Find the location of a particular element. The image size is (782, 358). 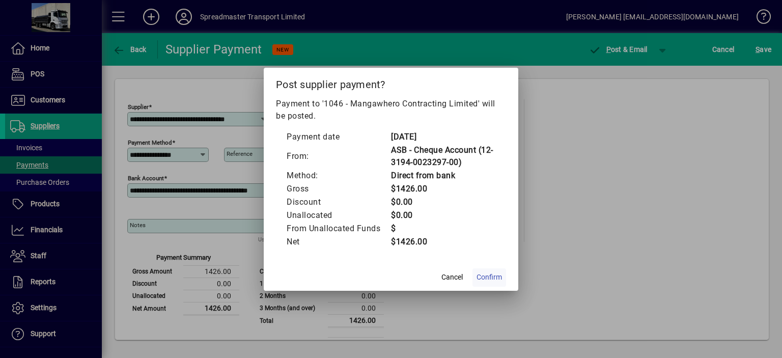

h2: Post supplier payment? is located at coordinates (391, 82).